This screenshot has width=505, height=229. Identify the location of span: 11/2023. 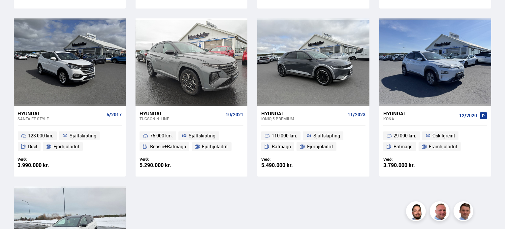
(356, 115).